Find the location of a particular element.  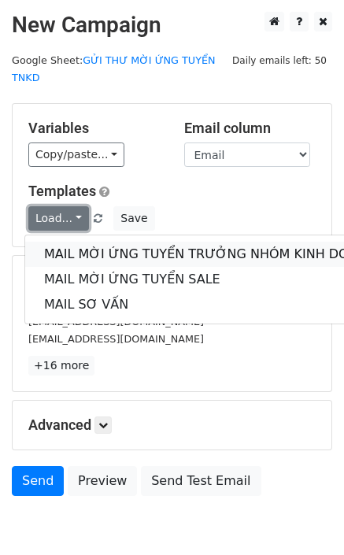

a: Copy/paste... is located at coordinates (76, 154).